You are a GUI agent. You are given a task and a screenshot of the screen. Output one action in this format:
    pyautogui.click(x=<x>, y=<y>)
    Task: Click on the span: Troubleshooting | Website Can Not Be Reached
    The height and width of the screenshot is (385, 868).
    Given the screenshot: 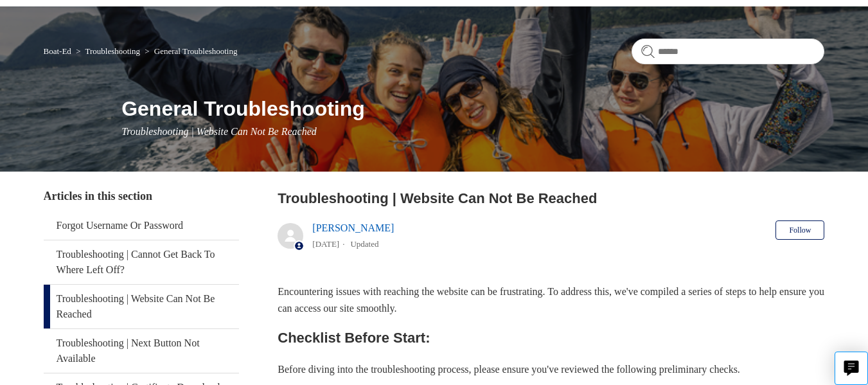 What is the action you would take?
    pyautogui.click(x=219, y=131)
    